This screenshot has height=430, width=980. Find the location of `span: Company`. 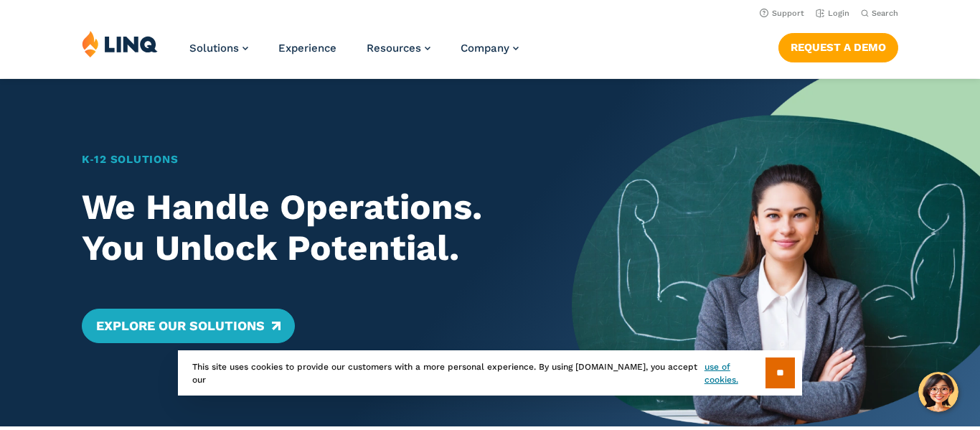

span: Company is located at coordinates (485, 48).